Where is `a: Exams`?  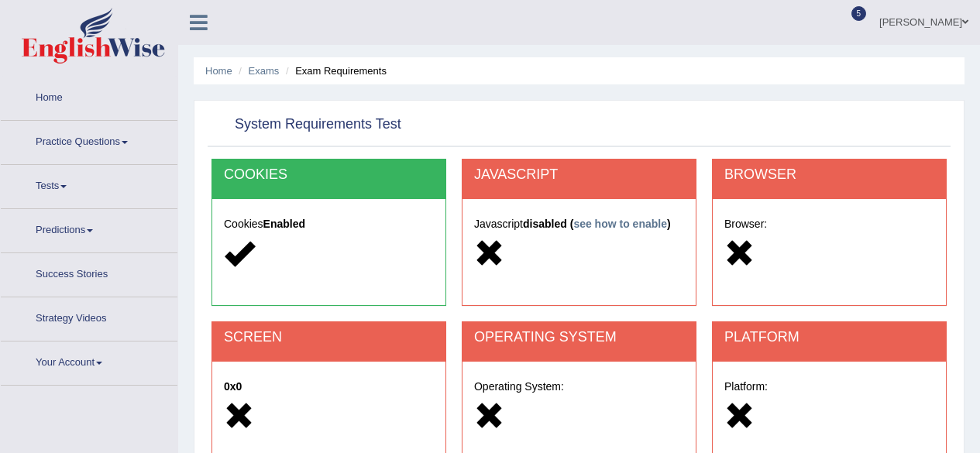 a: Exams is located at coordinates (264, 70).